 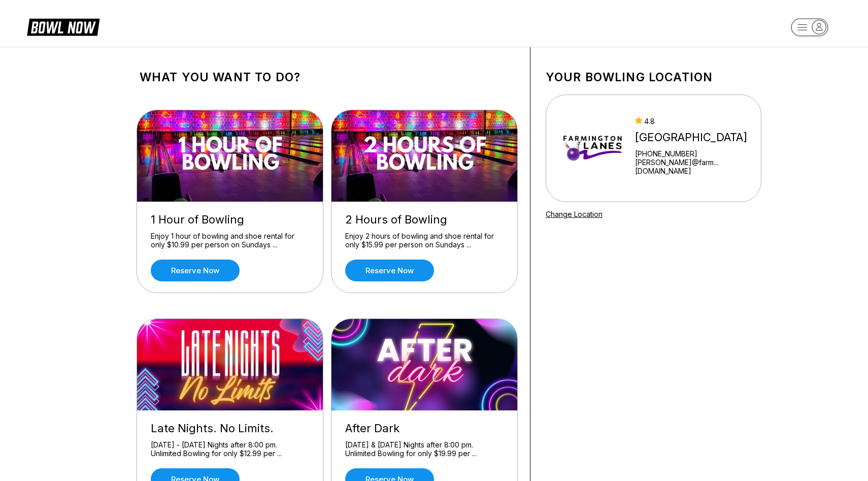 I want to click on div: 4.8, so click(x=696, y=121).